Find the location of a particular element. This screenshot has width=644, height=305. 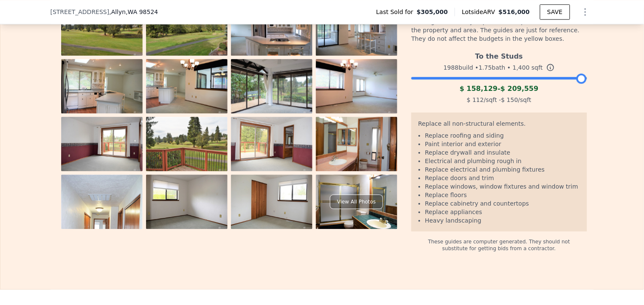

li: Replace roofing and siding is located at coordinates (502, 136).